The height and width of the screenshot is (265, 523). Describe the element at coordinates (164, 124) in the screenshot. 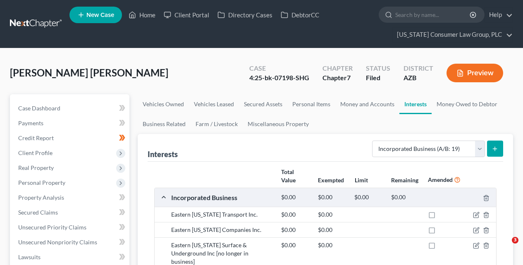

I see `a: Business Related` at that location.